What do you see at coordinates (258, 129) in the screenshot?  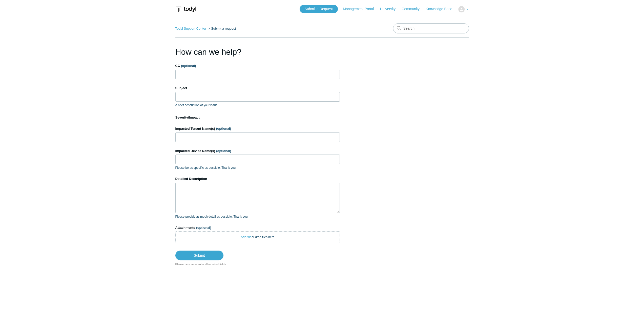 I see `label: Impacted Tenant Name(s)` at bounding box center [258, 129].